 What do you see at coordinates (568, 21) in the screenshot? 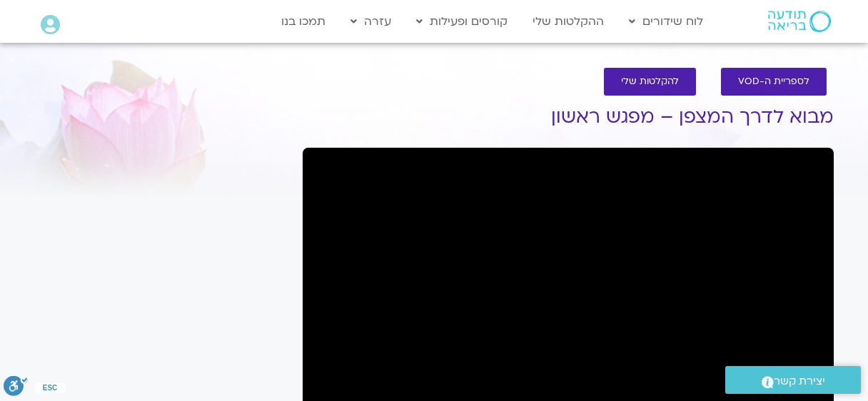
I see `a: ההקלטות שלי` at bounding box center [568, 21].